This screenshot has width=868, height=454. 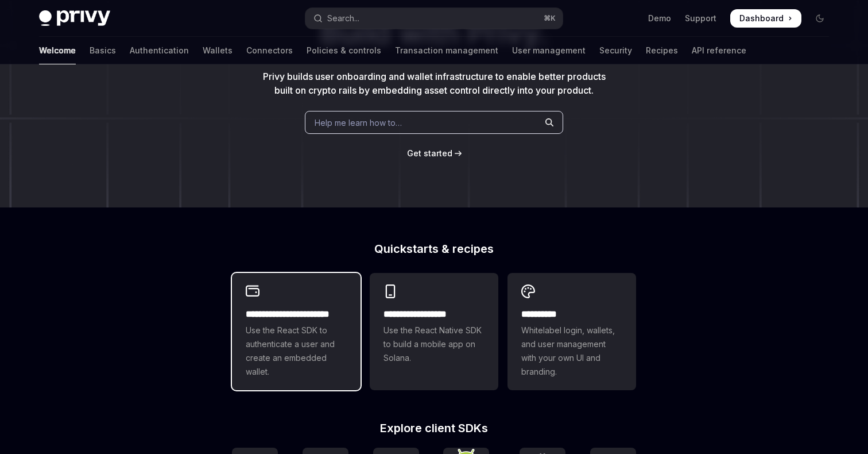 I want to click on div: Search..., so click(x=343, y=18).